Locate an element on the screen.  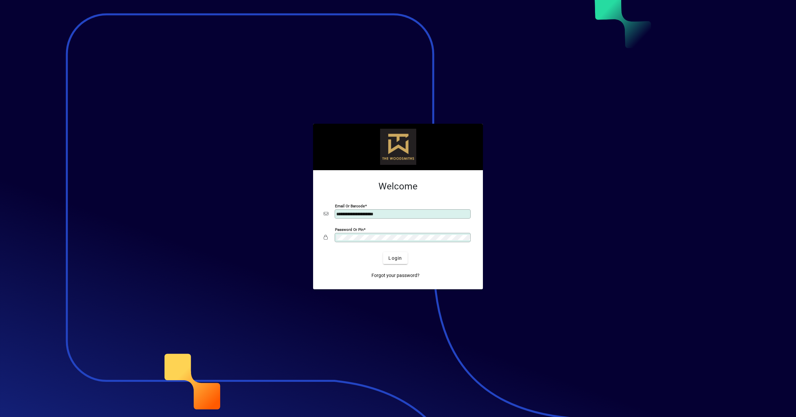
a: Forgot your password? is located at coordinates (395, 275).